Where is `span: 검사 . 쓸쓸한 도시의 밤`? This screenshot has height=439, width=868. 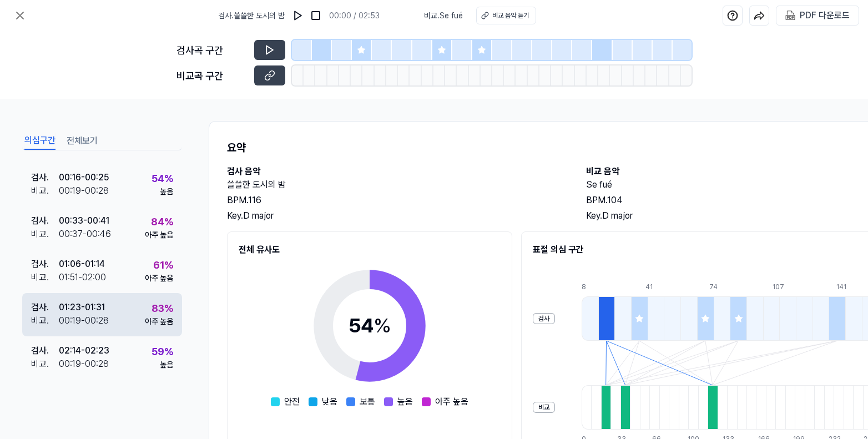 span: 검사 . 쓸쓸한 도시의 밤 is located at coordinates (252, 15).